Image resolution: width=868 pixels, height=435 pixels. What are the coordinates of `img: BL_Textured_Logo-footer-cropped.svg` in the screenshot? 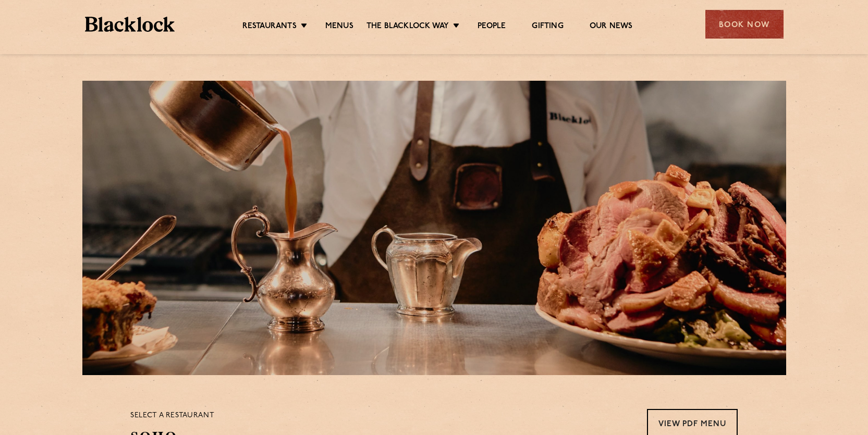 It's located at (130, 24).